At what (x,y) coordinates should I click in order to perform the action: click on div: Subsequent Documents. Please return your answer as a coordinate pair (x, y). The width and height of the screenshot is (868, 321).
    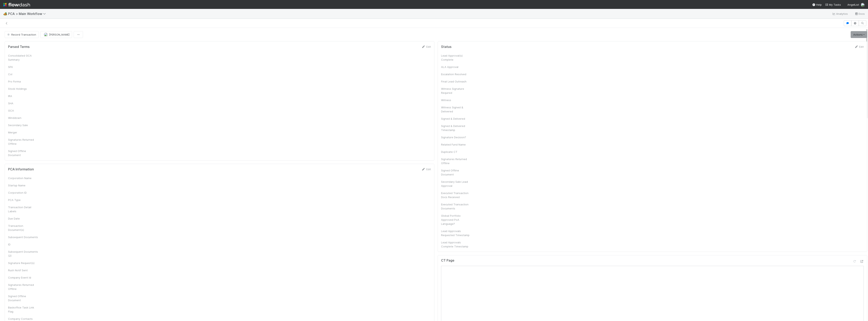
    Looking at the image, I should click on (23, 237).